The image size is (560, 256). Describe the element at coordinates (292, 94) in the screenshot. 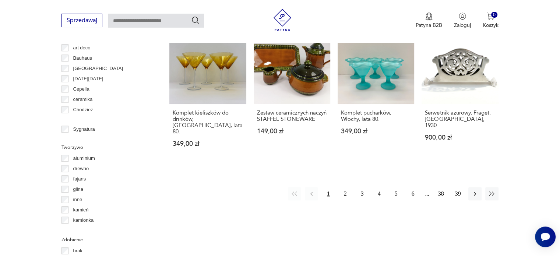

I see `a: Zestaw ceramicznych naczyń STAFFEL STONEWAREZestaw ceramicznych naczyń STAFFEL STONEWARE149,00 zł` at that location.